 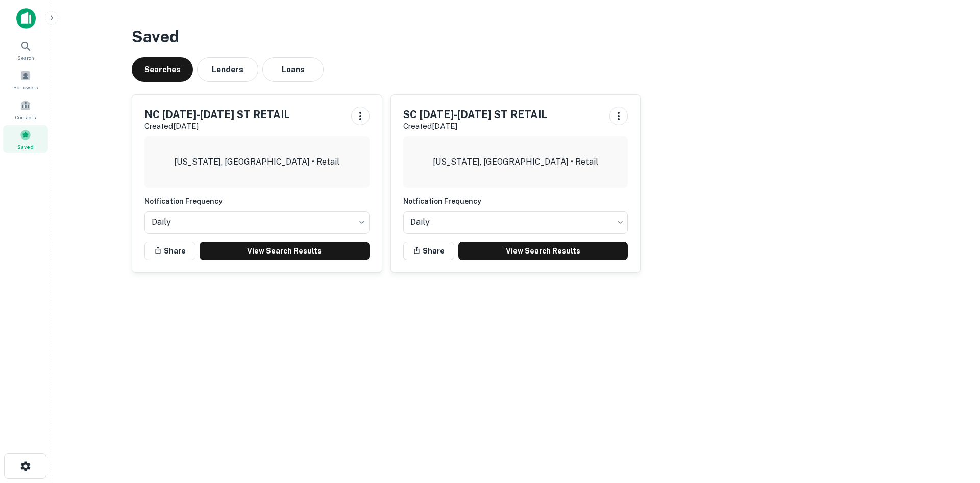 What do you see at coordinates (25, 80) in the screenshot?
I see `div: Borrowers` at bounding box center [25, 80].